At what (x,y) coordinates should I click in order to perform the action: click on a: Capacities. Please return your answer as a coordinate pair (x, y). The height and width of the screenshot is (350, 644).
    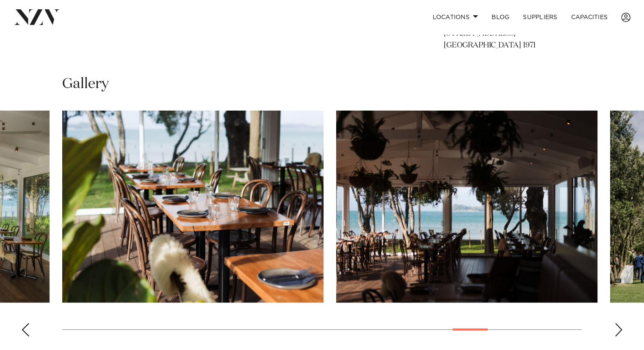
    Looking at the image, I should click on (589, 17).